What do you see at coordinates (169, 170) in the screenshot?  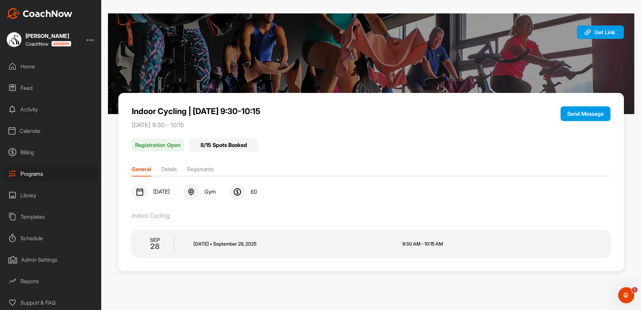 I see `li: Details` at bounding box center [169, 170].